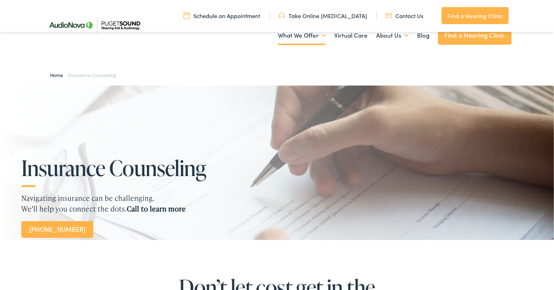 The image size is (554, 290). What do you see at coordinates (222, 16) in the screenshot?
I see `a: Schedule an Appointment` at bounding box center [222, 16].